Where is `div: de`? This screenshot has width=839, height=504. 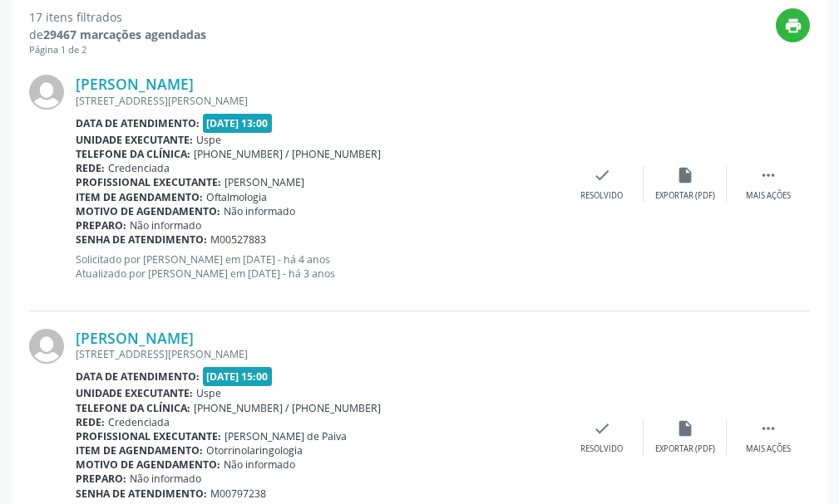
div: de is located at coordinates (117, 34).